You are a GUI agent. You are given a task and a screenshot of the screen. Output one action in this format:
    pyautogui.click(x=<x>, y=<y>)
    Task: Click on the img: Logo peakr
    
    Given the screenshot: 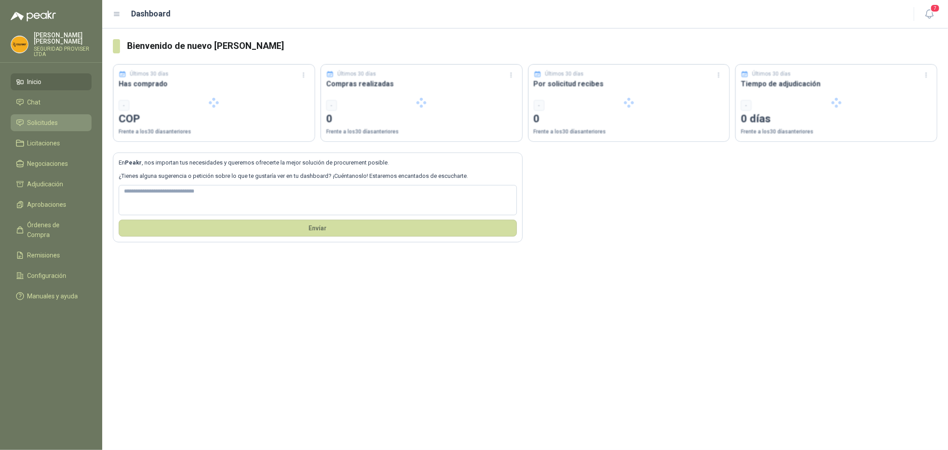 What is the action you would take?
    pyautogui.click(x=33, y=16)
    